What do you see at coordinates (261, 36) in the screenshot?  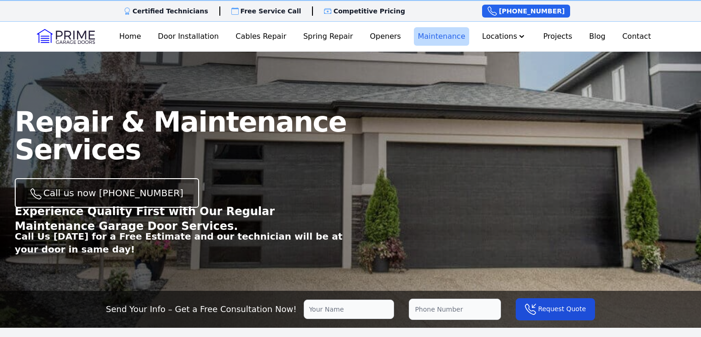 I see `a: Cables Repair` at bounding box center [261, 36].